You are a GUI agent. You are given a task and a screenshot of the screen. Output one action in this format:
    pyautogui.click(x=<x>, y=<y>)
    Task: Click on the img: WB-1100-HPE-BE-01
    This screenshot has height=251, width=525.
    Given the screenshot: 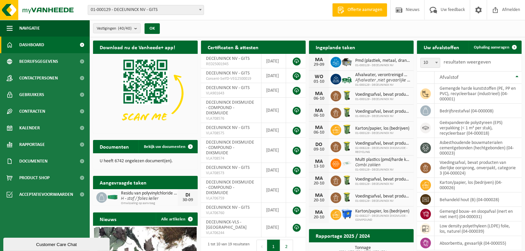 What is the action you would take?
    pyautogui.click(x=347, y=214)
    